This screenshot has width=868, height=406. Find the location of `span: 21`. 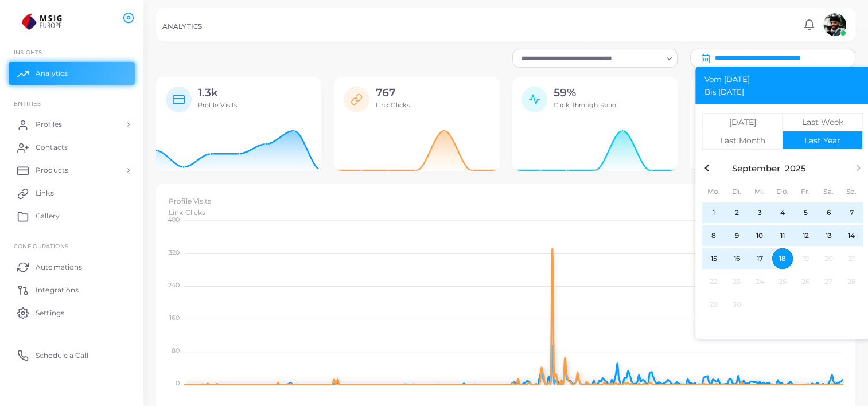

span: 21 is located at coordinates (851, 258).